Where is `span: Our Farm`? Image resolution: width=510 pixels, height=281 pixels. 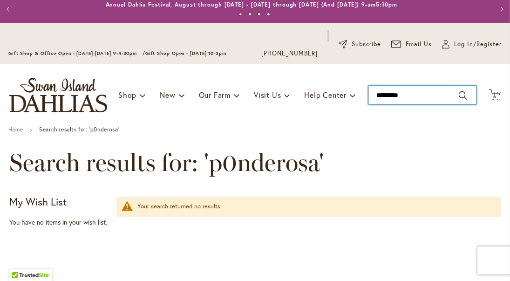
span: Our Farm is located at coordinates (215, 95).